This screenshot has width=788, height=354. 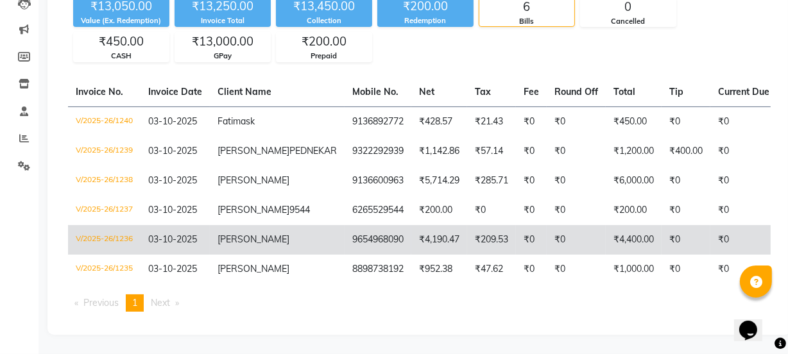 What do you see at coordinates (324, 56) in the screenshot?
I see `div: Prepaid` at bounding box center [324, 56].